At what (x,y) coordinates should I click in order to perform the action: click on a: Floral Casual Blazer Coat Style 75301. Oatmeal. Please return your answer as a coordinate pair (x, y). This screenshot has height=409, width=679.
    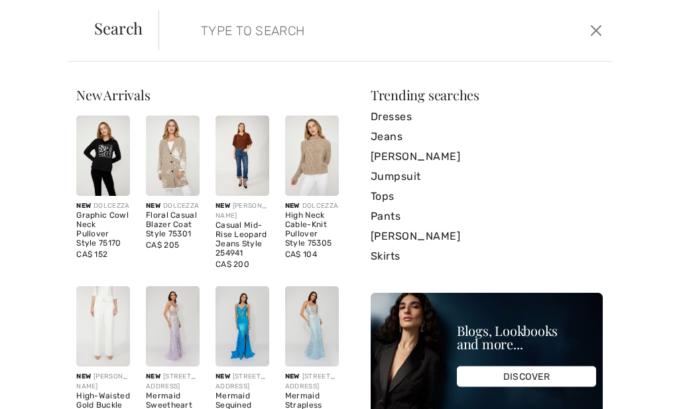
    Looking at the image, I should click on (173, 155).